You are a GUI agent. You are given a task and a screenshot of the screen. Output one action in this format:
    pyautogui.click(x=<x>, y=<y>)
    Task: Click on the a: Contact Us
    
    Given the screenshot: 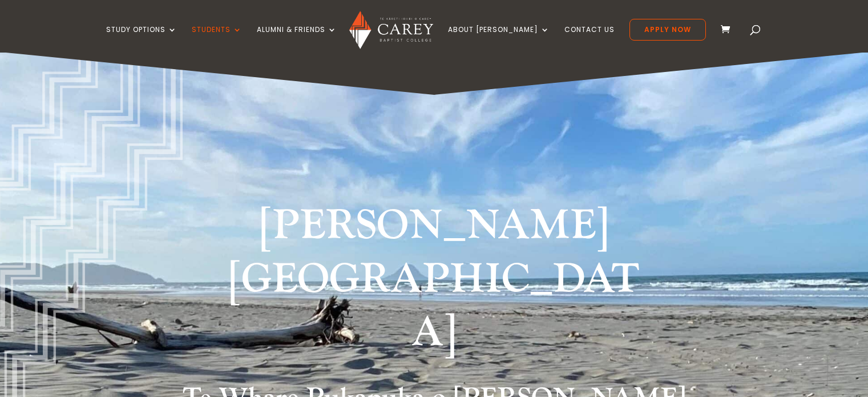 What is the action you would take?
    pyautogui.click(x=589, y=39)
    